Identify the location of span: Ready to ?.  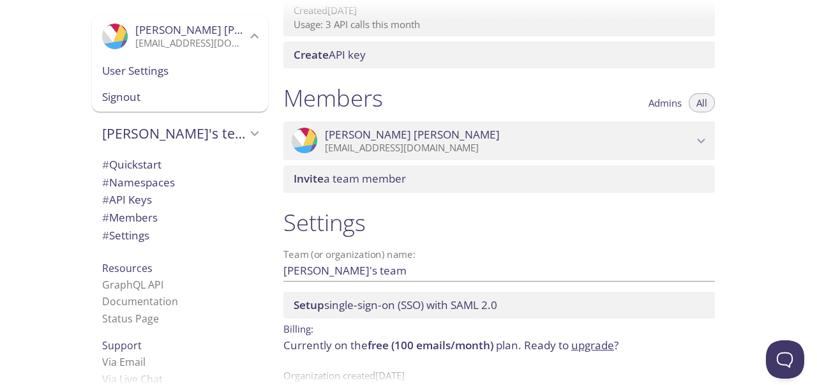
(571, 345).